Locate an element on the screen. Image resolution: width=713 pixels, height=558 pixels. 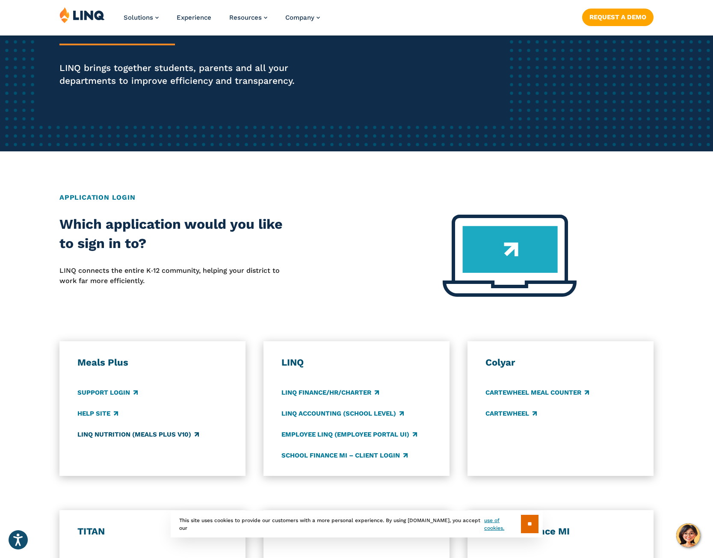
a: School Finance MI – Client Login is located at coordinates (344, 455).